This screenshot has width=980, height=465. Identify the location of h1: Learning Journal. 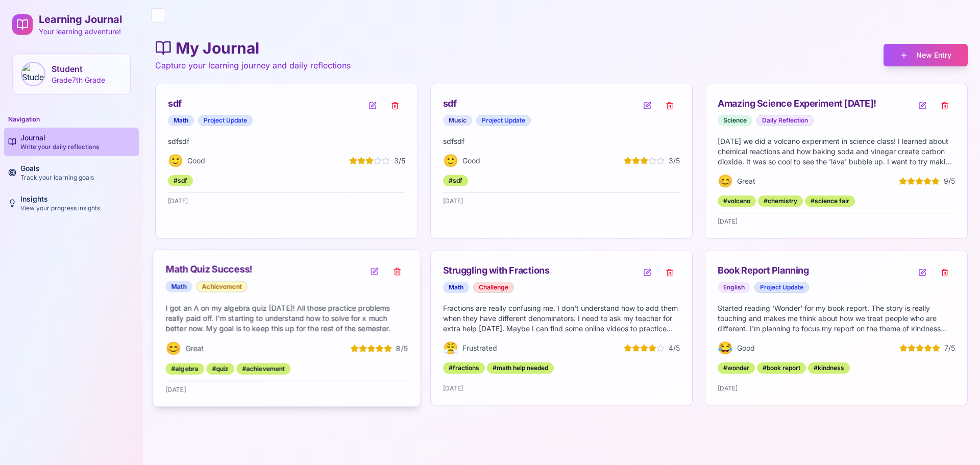
(80, 19).